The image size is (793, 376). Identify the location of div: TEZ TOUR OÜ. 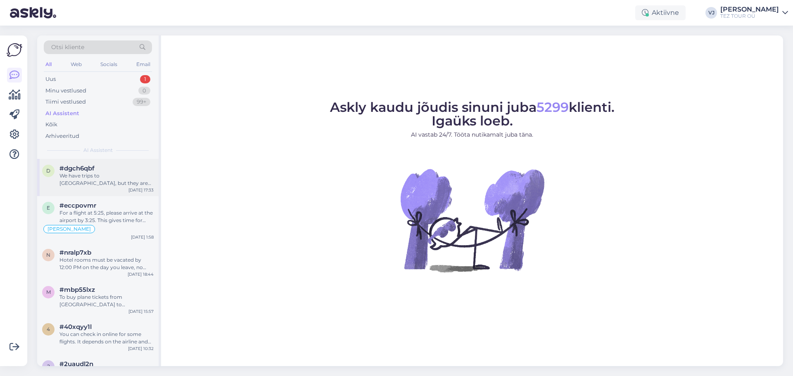
(749, 16).